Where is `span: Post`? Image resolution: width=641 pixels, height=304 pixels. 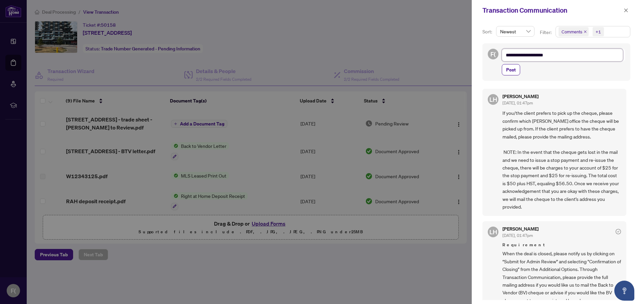 span: Post is located at coordinates (511, 70).